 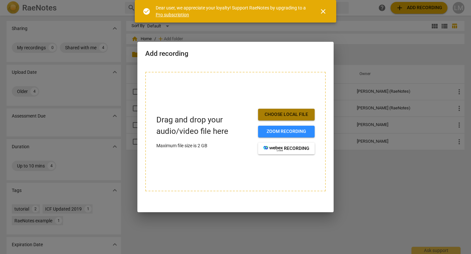 I want to click on button: Choose local file, so click(x=286, y=115).